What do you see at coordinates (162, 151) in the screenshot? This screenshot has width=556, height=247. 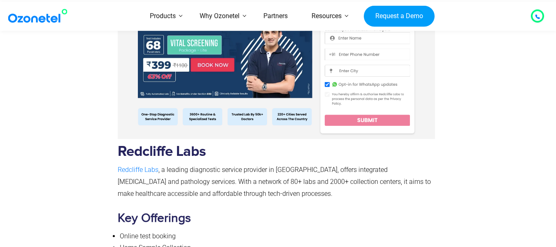 I see `b: Redcliffe Labs` at bounding box center [162, 151].